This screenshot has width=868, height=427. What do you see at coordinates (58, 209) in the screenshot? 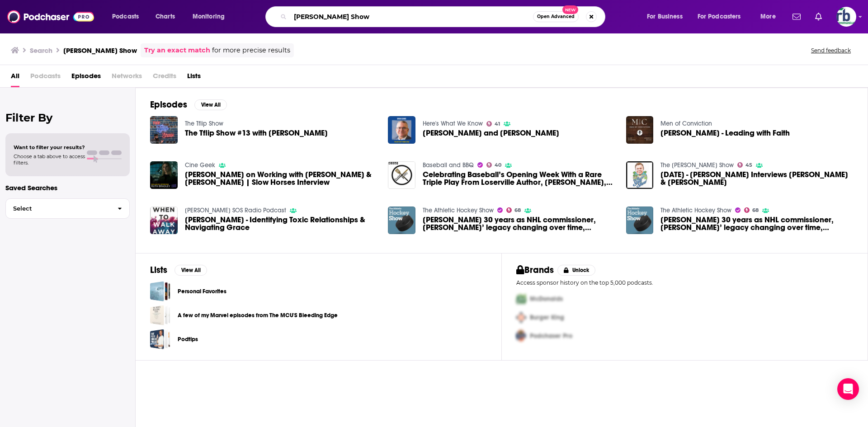
I see `span: Select` at bounding box center [58, 209].